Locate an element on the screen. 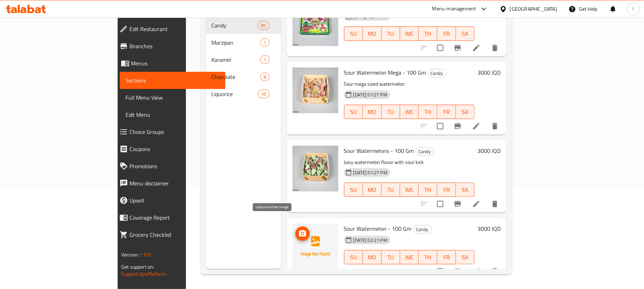  span: Choice Groups is located at coordinates (175, 132).